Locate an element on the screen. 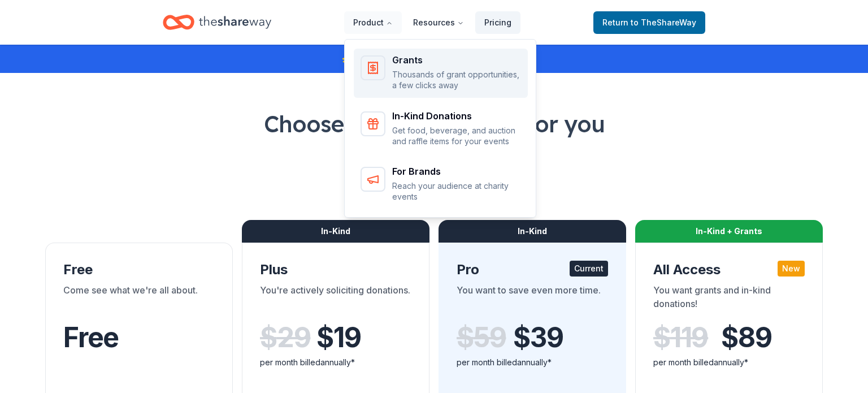 This screenshot has height=393, width=868. p: Get food, beverage, and auction and raffle items for your events is located at coordinates (457, 136).